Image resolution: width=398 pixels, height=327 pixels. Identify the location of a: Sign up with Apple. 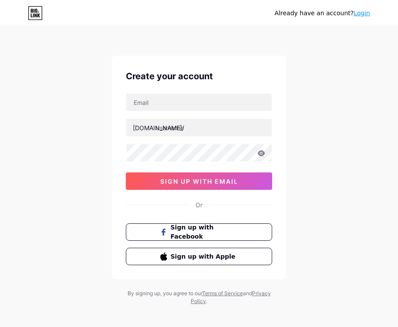
(199, 257).